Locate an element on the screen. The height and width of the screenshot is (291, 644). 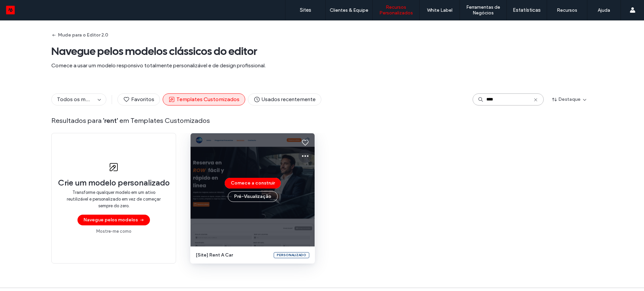
button: Navegue pelos modelos is located at coordinates (114, 220).